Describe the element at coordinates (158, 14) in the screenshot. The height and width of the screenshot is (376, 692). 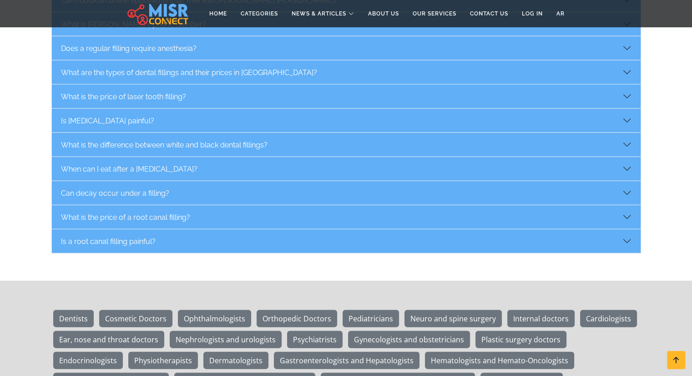
I see `img: main.misr_connect` at that location.